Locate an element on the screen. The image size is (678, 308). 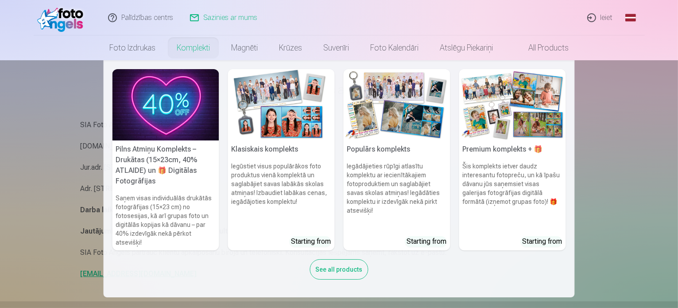
h6: Saņem visas individuālās drukātās fotogrāfijas (15×23 cm) no fotosesijas, kā arī grupas foto un d... is located at coordinates (166, 220).